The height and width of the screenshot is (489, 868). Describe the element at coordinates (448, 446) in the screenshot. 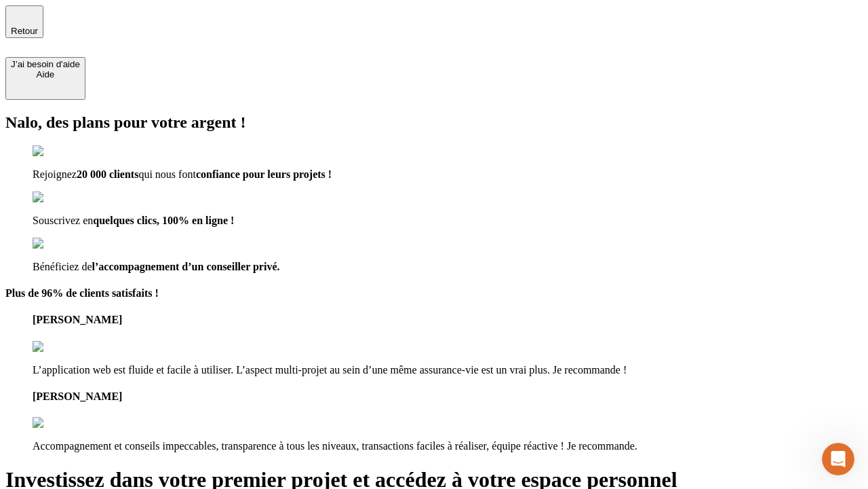

I see `p: Accompagnement et conseils impeccables, transparence à tous les niveaux, transactions faciles à r...` at that location.